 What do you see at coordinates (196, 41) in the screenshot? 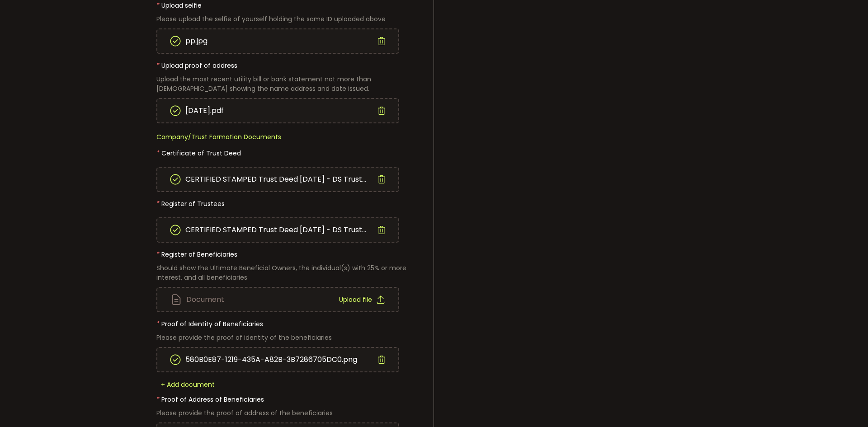
I see `span: pp.jpg` at bounding box center [196, 41].